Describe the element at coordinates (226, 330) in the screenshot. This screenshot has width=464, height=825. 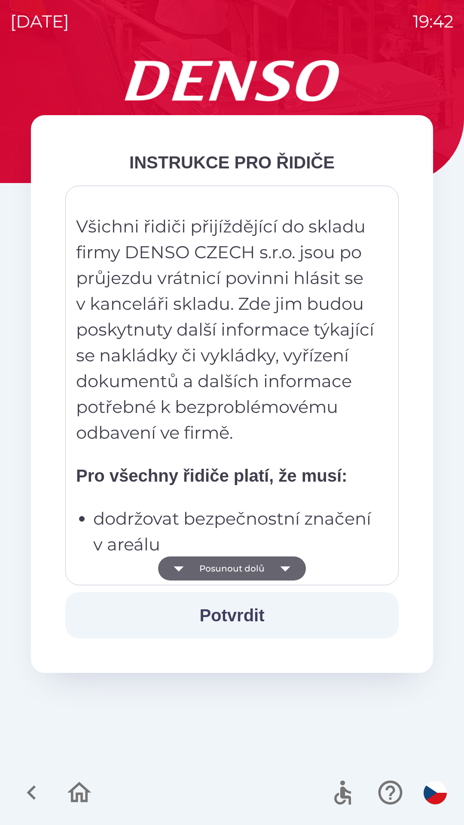
I see `p: Všichni řidiči přijíždějící do skladu firmy DENSO CZECH s.r.o. jsou po průjezdu vrátnicí povinni ...` at that location.